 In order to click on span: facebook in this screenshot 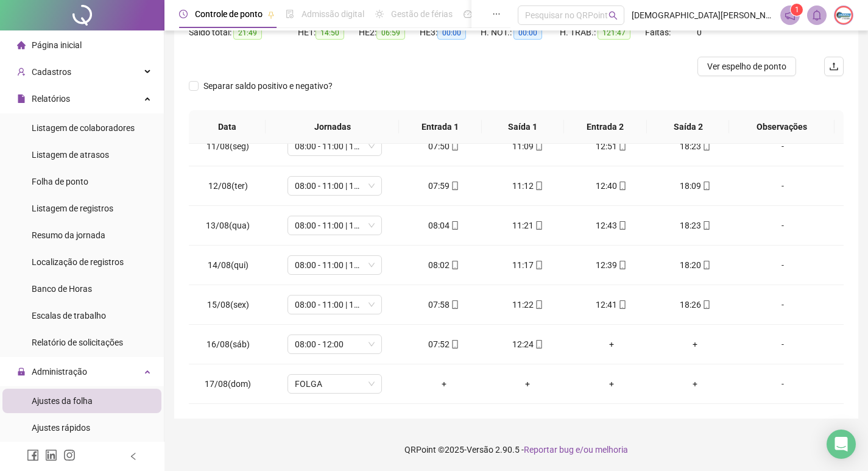, I will do `click(33, 455)`.